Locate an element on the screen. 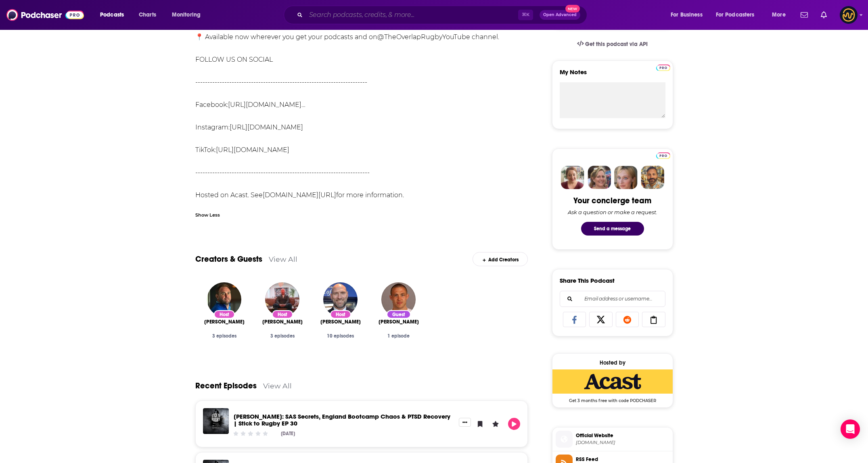 The height and width of the screenshot is (463, 868). div: Guest is located at coordinates (398, 314).